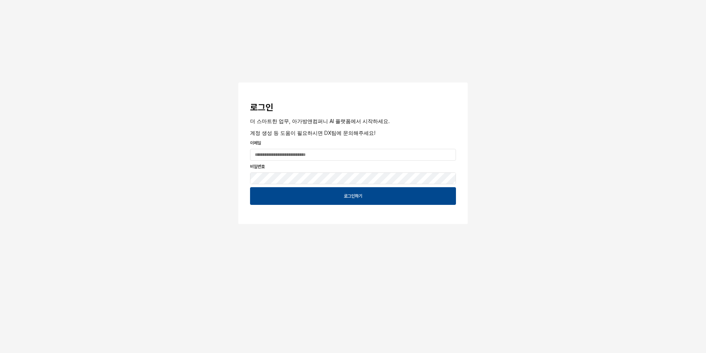 This screenshot has height=353, width=706. I want to click on h3: 로그인, so click(353, 107).